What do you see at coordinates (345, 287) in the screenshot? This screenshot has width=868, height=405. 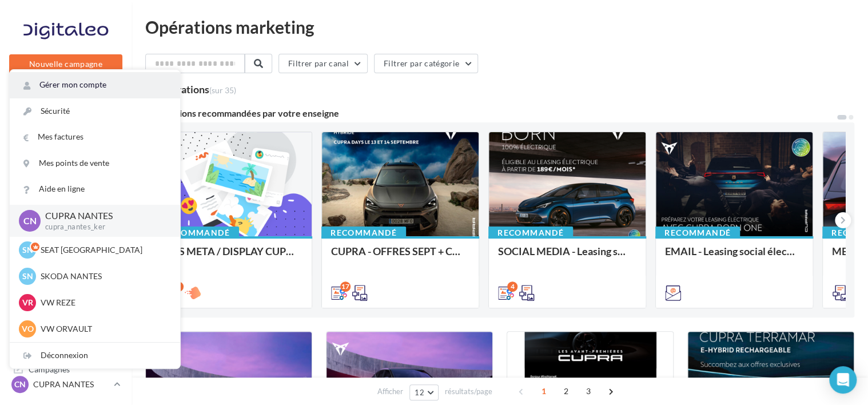 I see `div: 17` at bounding box center [345, 287].